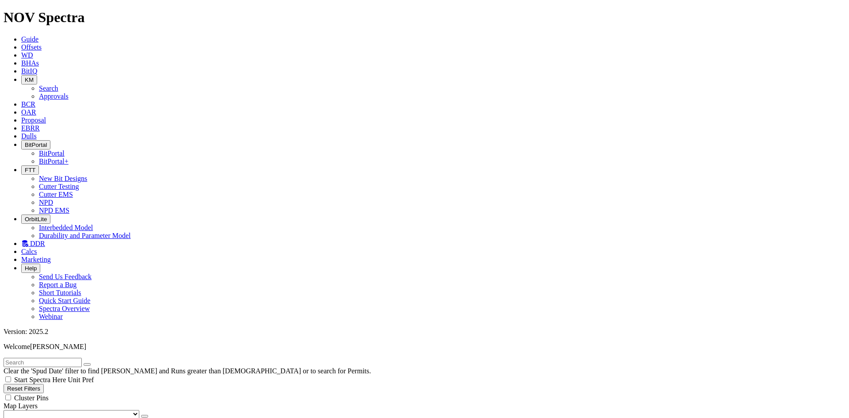 The image size is (849, 418). Describe the element at coordinates (36, 259) in the screenshot. I see `a: Marketing` at that location.